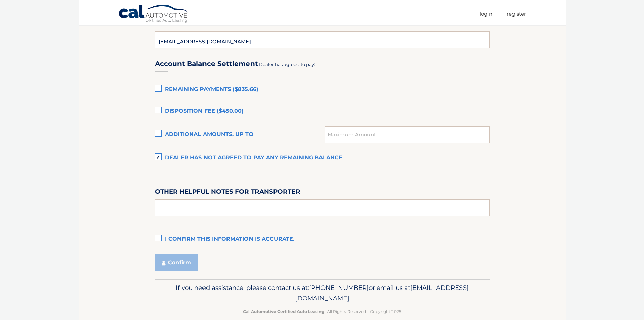 Image resolution: width=644 pixels, height=320 pixels. What do you see at coordinates (287, 65) in the screenshot?
I see `span: Dealer has agreed to pay:` at bounding box center [287, 65].